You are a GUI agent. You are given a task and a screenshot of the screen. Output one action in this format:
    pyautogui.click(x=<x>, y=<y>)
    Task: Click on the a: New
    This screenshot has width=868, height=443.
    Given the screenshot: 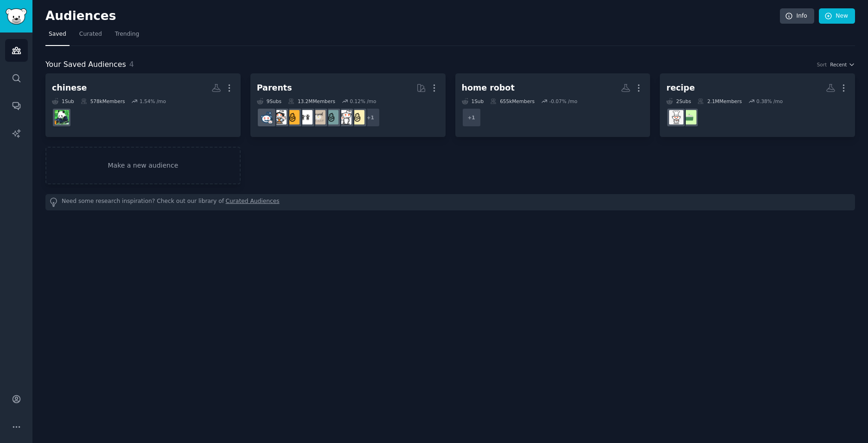 What is the action you would take?
    pyautogui.click(x=837, y=16)
    